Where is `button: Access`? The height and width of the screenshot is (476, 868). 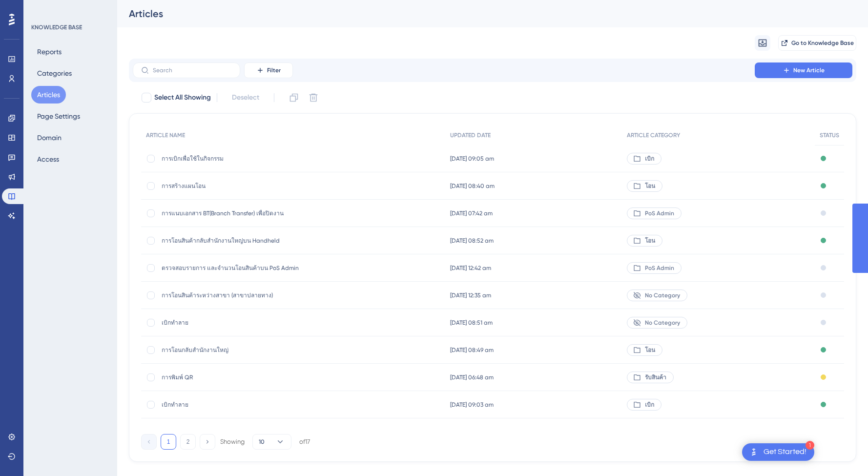
button: Access is located at coordinates (48, 159).